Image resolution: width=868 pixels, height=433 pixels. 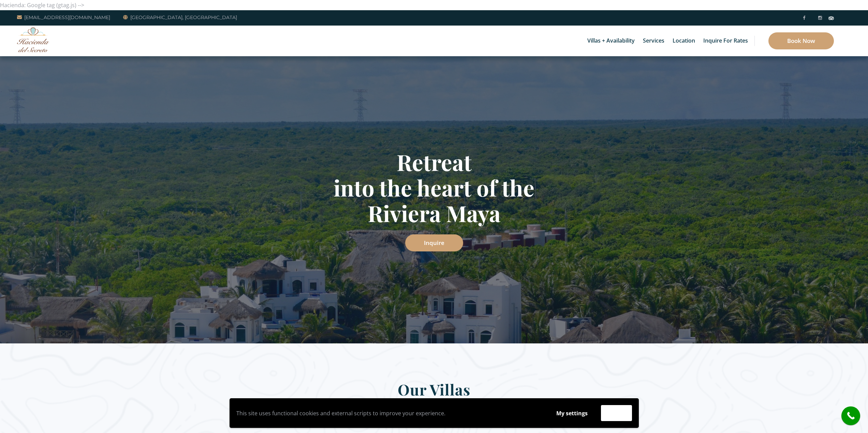 I want to click on img: Tripadvisor_logomark.svg, so click(x=831, y=18).